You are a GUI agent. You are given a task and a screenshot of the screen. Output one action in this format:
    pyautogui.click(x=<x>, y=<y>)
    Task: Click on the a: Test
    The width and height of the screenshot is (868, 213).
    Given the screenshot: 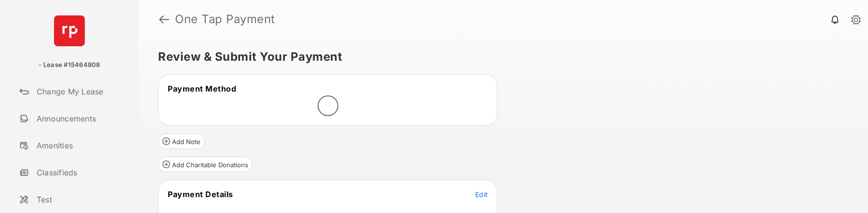 What is the action you would take?
    pyautogui.click(x=77, y=199)
    